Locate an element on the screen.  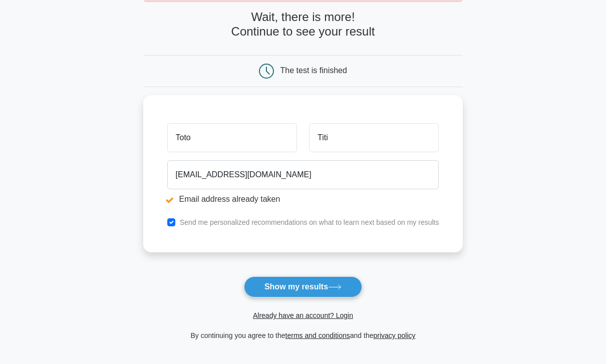
a: terms and conditions is located at coordinates (318, 336).